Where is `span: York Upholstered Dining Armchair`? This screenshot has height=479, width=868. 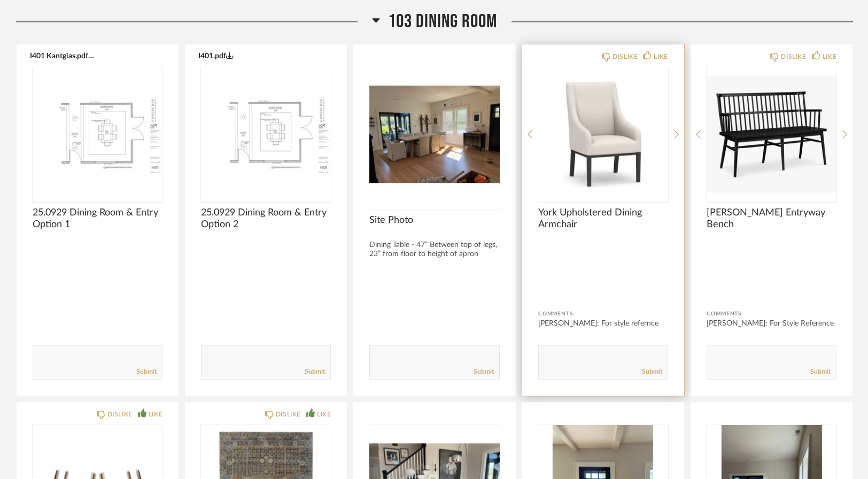
span: York Upholstered Dining Armchair is located at coordinates (603, 219).